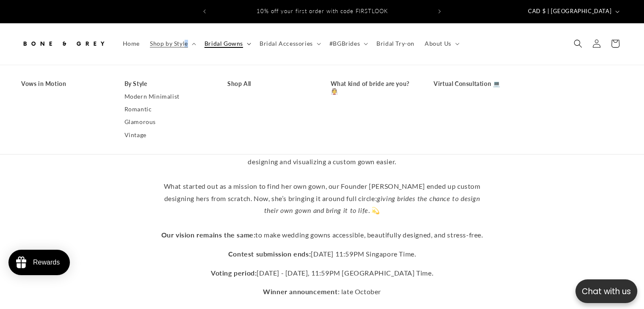 Image resolution: width=644 pixels, height=309 pixels. What do you see at coordinates (345, 43) in the screenshot?
I see `span: #BGBrides` at bounding box center [345, 43].